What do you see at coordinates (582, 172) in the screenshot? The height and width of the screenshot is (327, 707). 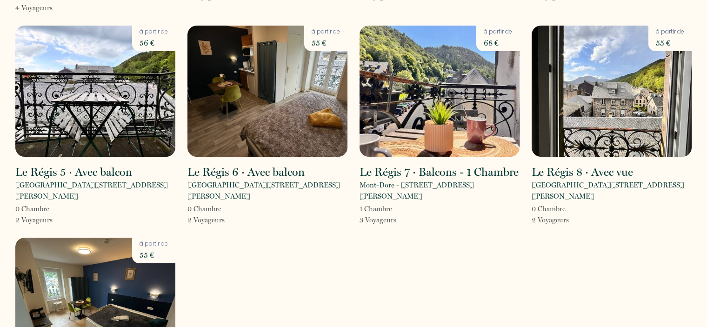 I see `h2: Le Régis 8 · Avec vue` at bounding box center [582, 172].